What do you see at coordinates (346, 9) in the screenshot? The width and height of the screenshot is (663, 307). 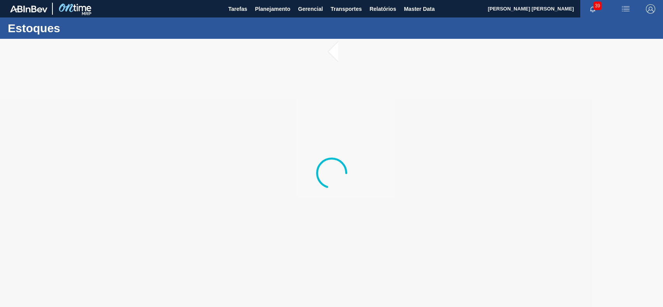 I see `span: Transportes` at bounding box center [346, 9].